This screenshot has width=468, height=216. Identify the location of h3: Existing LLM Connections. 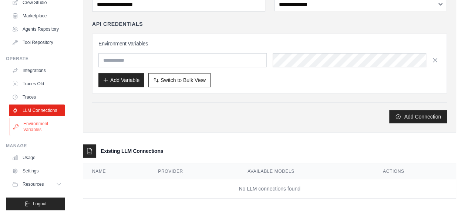
(132, 151).